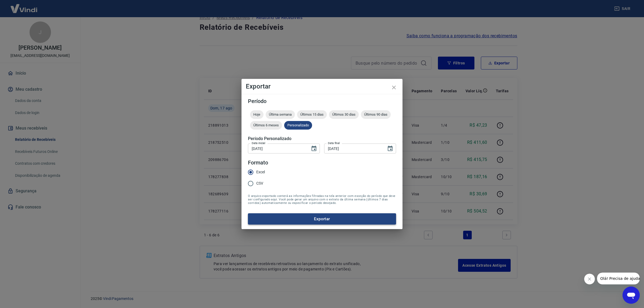 This screenshot has width=644, height=308. Describe the element at coordinates (344, 114) in the screenshot. I see `span: Últimos 30 dias` at that location.